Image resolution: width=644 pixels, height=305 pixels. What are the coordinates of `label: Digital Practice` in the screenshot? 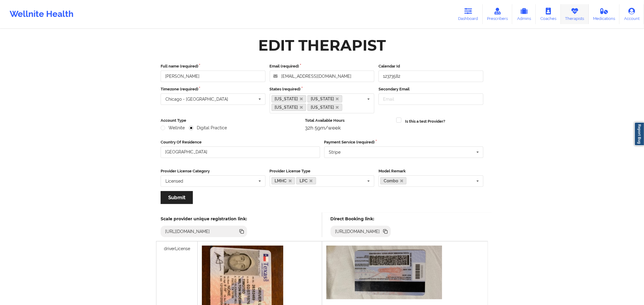 It's located at (208, 128).